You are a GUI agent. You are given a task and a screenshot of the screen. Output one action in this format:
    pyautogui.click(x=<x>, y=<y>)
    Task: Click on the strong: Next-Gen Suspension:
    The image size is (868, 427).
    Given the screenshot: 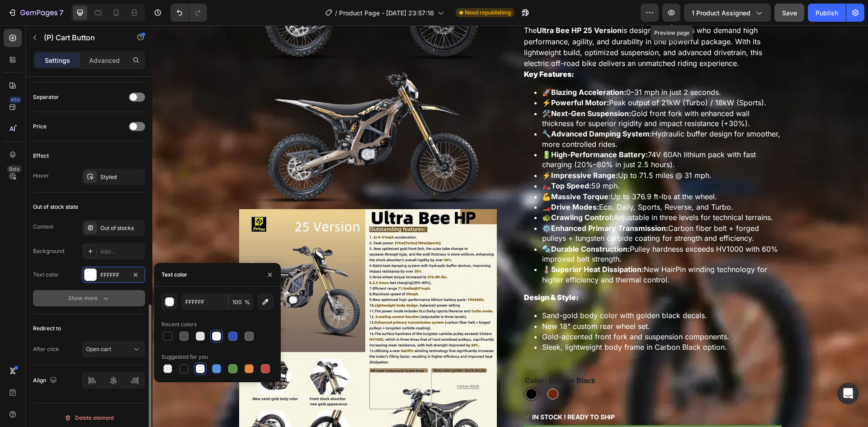 What is the action you would take?
    pyautogui.click(x=438, y=88)
    